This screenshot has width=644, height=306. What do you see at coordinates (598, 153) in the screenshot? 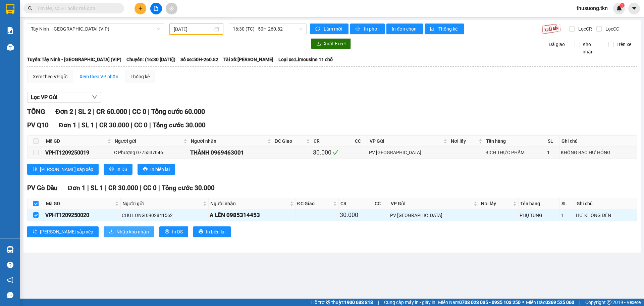
I see `div: KHÔNG BAO HƯ HỎNG` at bounding box center [598, 153].